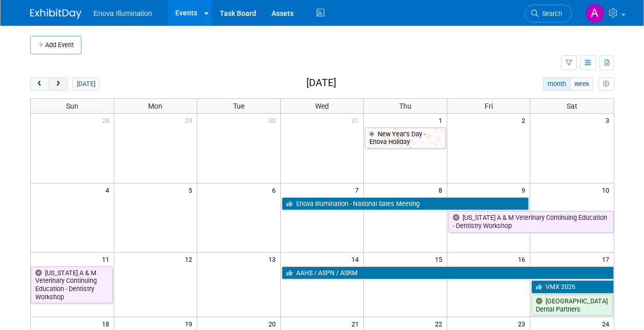  Describe the element at coordinates (56, 45) in the screenshot. I see `button: Add Event` at that location.